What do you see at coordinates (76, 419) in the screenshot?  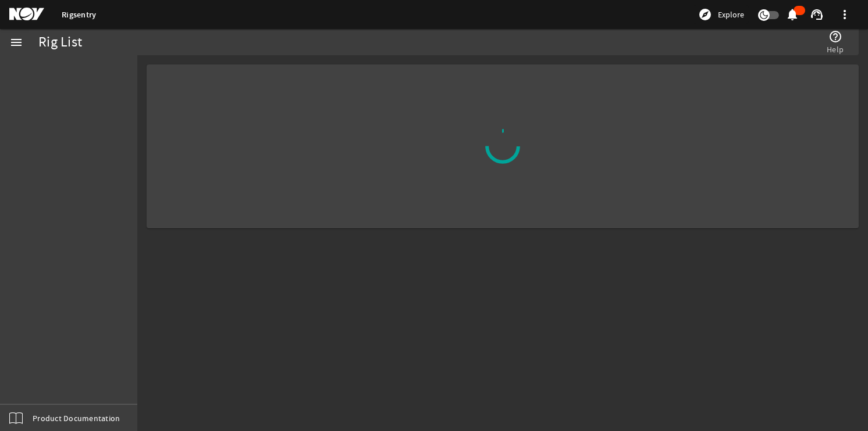 I see `span: Product Documentation` at bounding box center [76, 419].